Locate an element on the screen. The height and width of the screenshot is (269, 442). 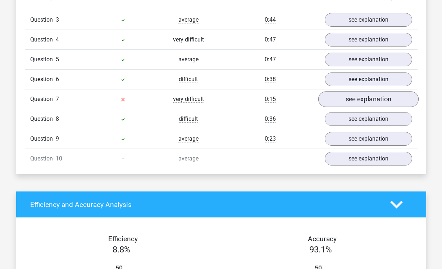
span: 8.8% is located at coordinates (122, 249).